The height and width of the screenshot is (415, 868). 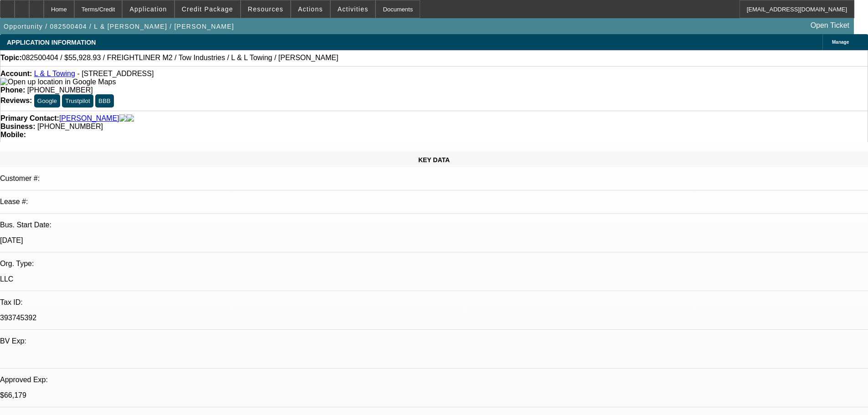 I want to click on strong: Business:, so click(x=18, y=126).